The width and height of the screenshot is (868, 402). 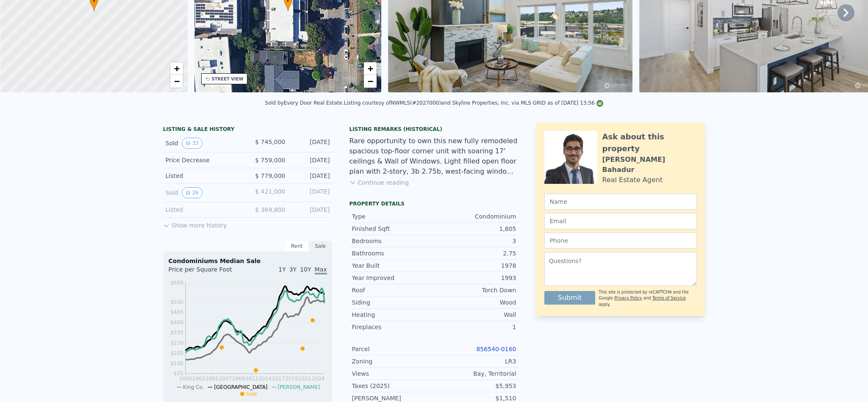 I want to click on span: Sale, so click(x=252, y=393).